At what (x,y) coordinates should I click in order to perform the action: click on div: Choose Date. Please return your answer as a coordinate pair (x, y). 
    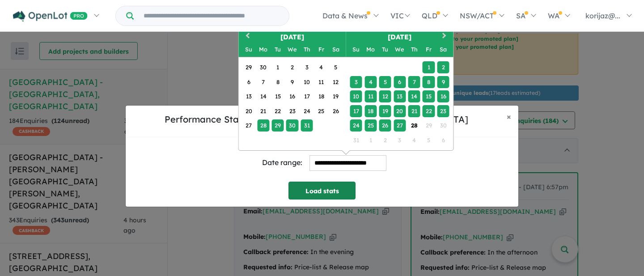
    Looking at the image, I should click on (346, 89).